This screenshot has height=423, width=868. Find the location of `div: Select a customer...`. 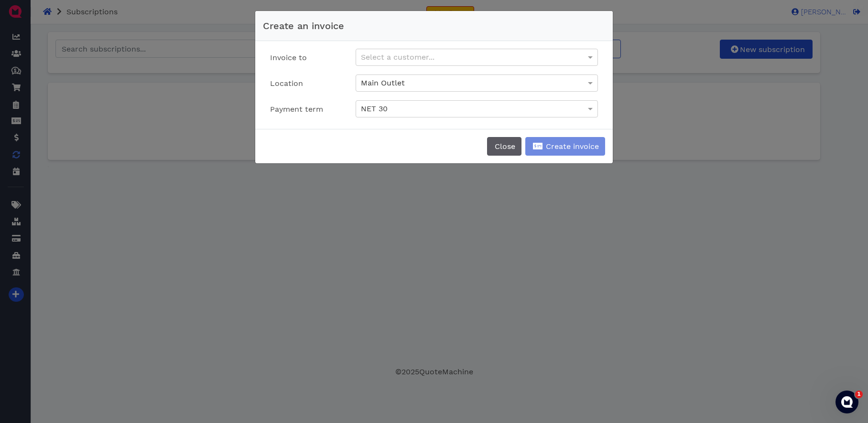

div: Select a customer... is located at coordinates (477, 57).